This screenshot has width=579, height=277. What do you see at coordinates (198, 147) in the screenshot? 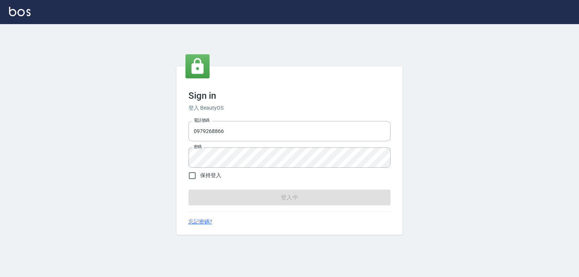
I see `label: 密碼` at bounding box center [198, 147].